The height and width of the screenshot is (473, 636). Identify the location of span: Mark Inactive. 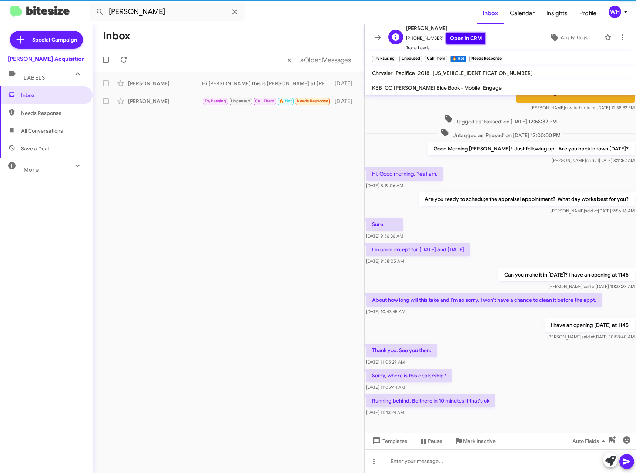
(480, 441).